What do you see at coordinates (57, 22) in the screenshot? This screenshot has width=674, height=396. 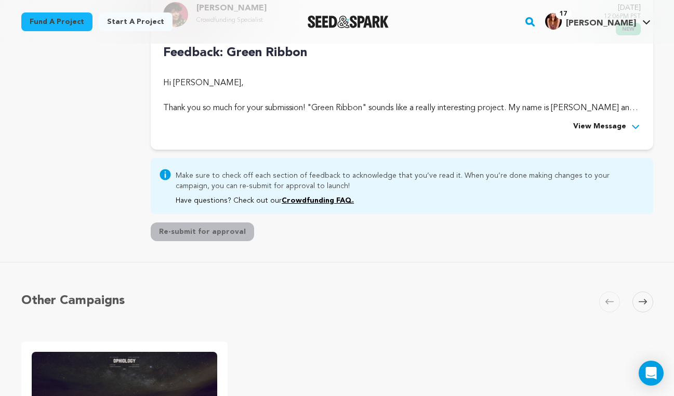 I see `a: Fund a project` at bounding box center [57, 22].